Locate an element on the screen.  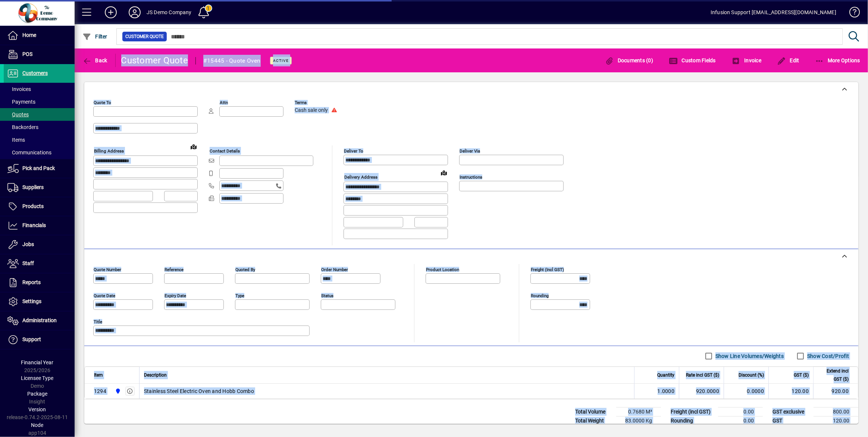
a: Pick and Pack is located at coordinates (39, 168).